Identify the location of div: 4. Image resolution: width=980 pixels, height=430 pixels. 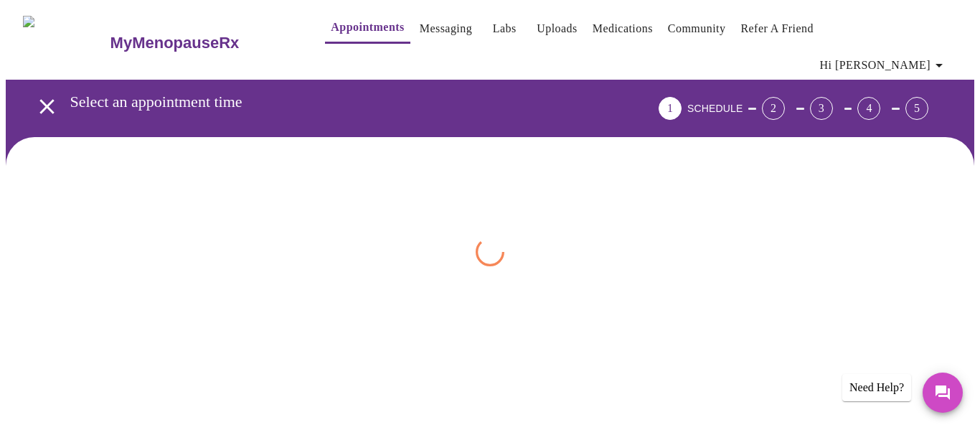
(869, 109).